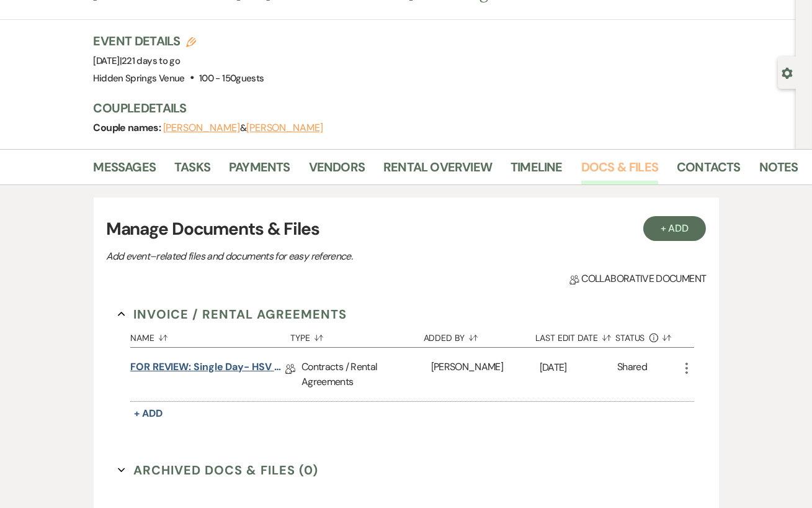 This screenshot has height=508, width=812. Describe the element at coordinates (192, 171) in the screenshot. I see `a: Tasks` at that location.